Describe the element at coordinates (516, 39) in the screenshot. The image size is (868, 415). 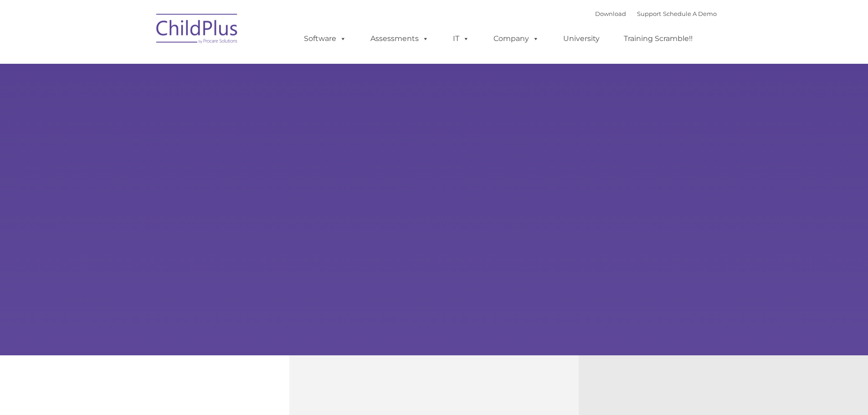
I see `a: Company` at that location.